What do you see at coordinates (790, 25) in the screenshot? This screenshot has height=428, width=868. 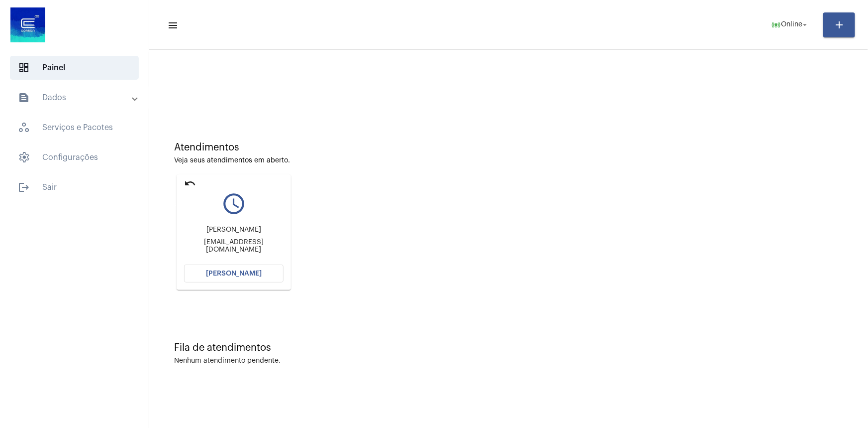 I see `button: Online` at bounding box center [790, 25].